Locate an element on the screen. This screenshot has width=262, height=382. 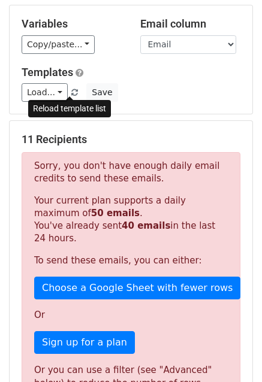
a: Load... is located at coordinates (44, 92).